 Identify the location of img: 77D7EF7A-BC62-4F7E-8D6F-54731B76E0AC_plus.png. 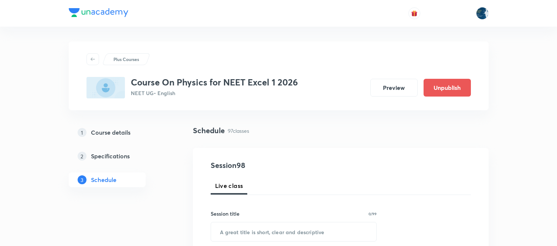
(106, 88).